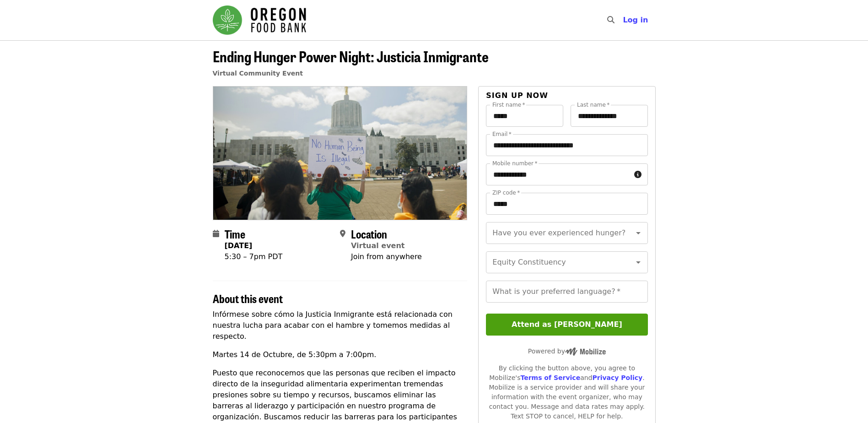 The width and height of the screenshot is (868, 423). What do you see at coordinates (515, 163) in the screenshot?
I see `label: Mobile number` at bounding box center [515, 163].